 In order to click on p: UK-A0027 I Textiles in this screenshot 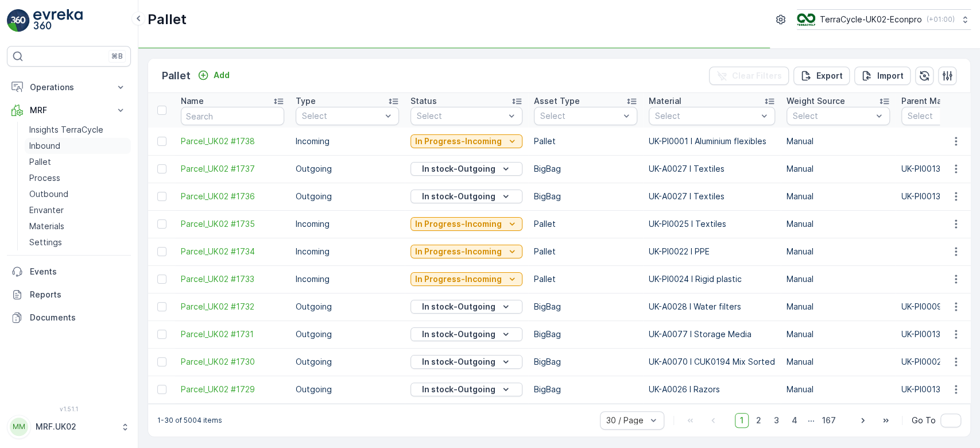, I will do `click(712, 169)`.